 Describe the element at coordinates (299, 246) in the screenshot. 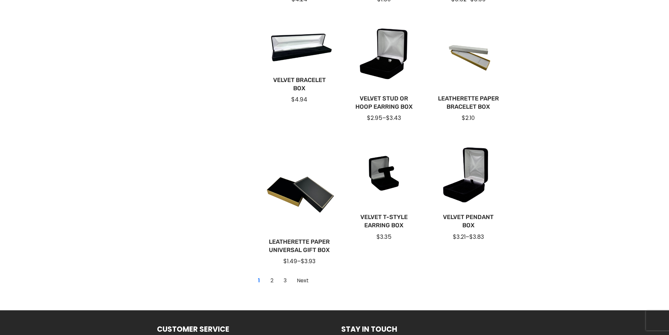

I see `a: Leatherette Paper Universal Gift Box` at that location.